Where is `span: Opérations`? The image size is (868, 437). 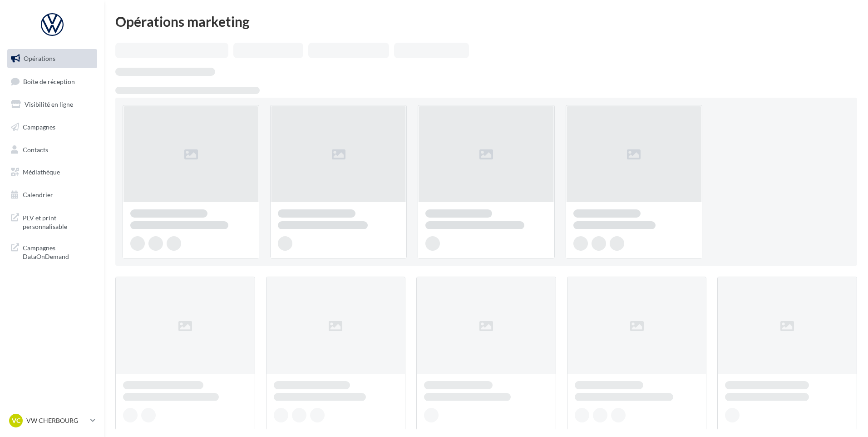 span: Opérations is located at coordinates (39, 58).